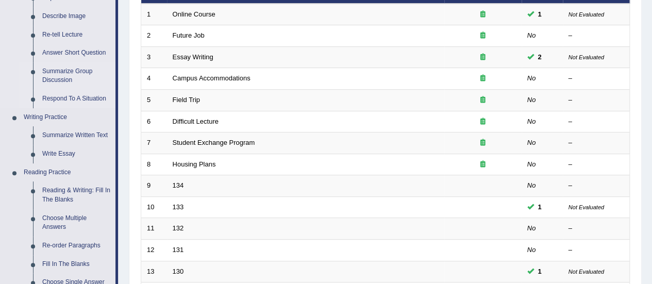  Describe the element at coordinates (178, 228) in the screenshot. I see `a: 132` at that location.